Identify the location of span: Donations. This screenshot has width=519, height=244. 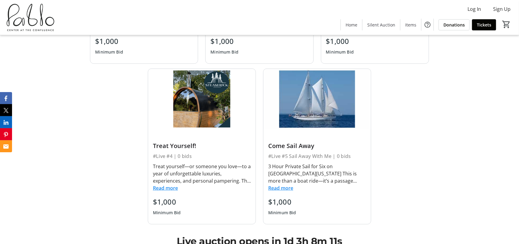
(454, 25).